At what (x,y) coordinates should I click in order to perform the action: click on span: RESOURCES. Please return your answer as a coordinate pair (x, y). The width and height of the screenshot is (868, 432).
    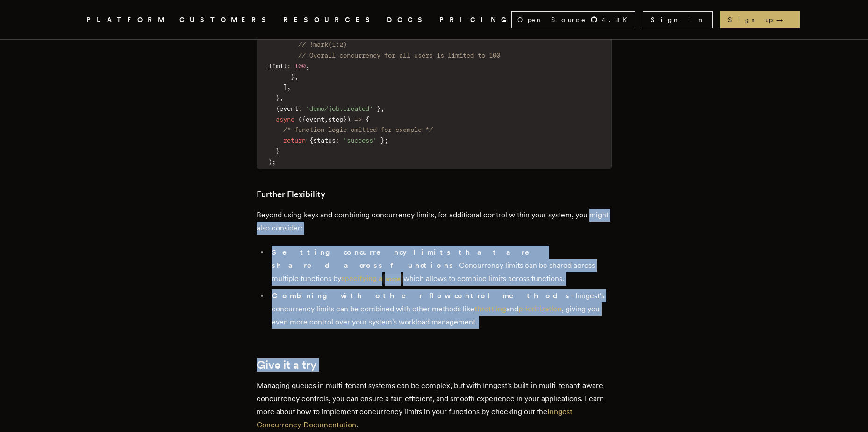
    Looking at the image, I should click on (330, 20).